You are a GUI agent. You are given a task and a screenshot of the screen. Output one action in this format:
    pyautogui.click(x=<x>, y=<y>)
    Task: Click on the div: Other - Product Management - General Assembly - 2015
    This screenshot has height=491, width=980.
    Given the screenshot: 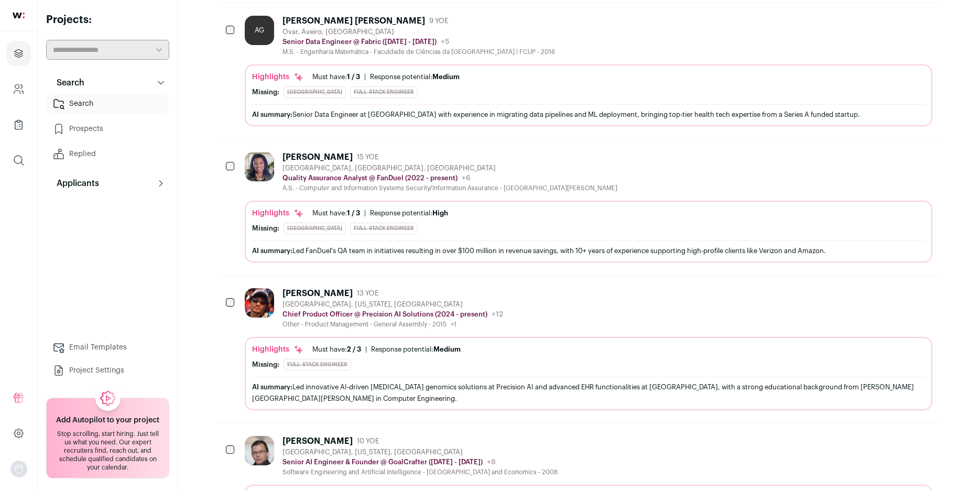 What is the action you would take?
    pyautogui.click(x=393, y=324)
    